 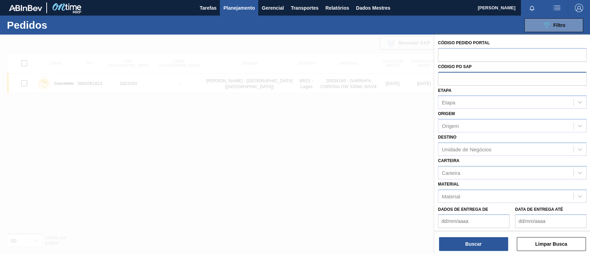 What do you see at coordinates (447, 137) in the screenshot?
I see `font: Destino` at bounding box center [447, 137].